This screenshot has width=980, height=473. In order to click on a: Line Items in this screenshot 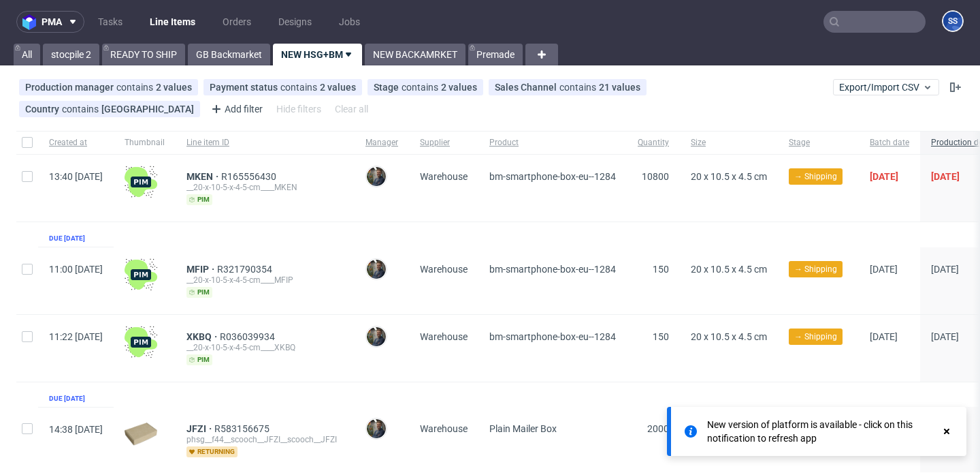, I will do `click(172, 22)`.